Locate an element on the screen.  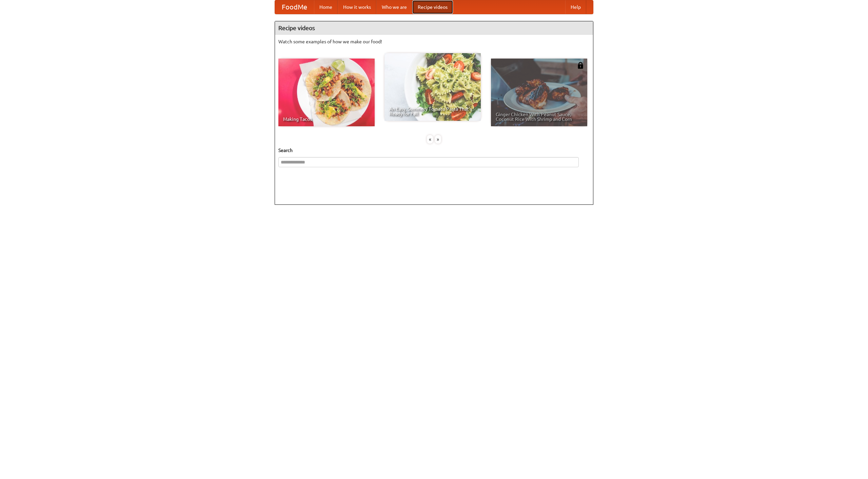
a: Who we are is located at coordinates (394, 7).